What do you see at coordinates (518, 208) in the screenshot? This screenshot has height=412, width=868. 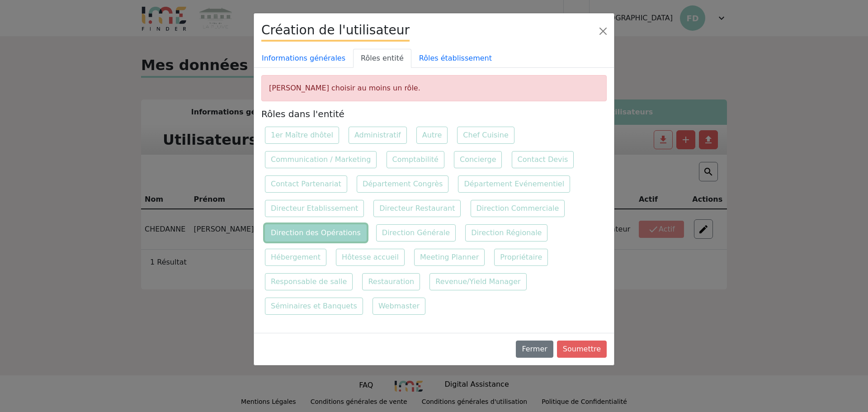 I see `label: Direction Commerciale` at bounding box center [518, 208].